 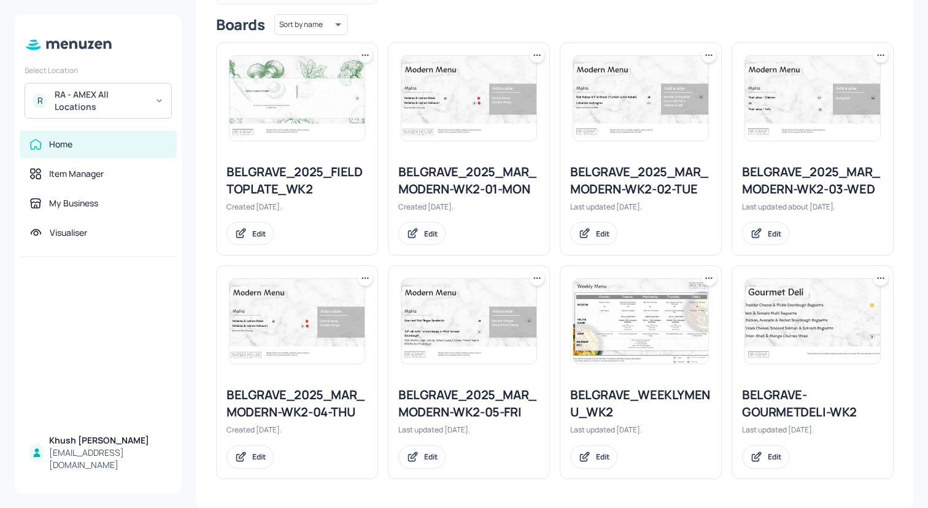 I want to click on div: BELGRAVE_2025_MAR_MODERN-WK2-05-FRI, so click(x=469, y=403).